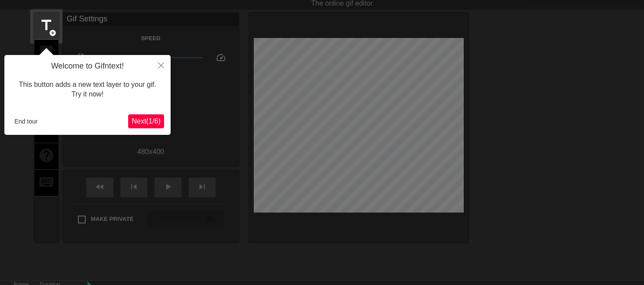  Describe the element at coordinates (87, 66) in the screenshot. I see `h4: Welcome to Gifntext!` at that location.